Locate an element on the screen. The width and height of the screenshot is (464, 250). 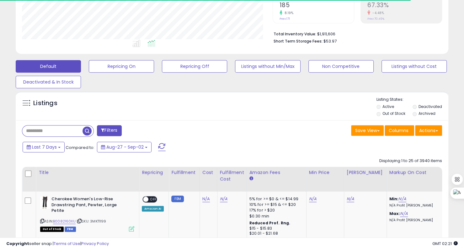
small: -4.48% is located at coordinates (377, 13).